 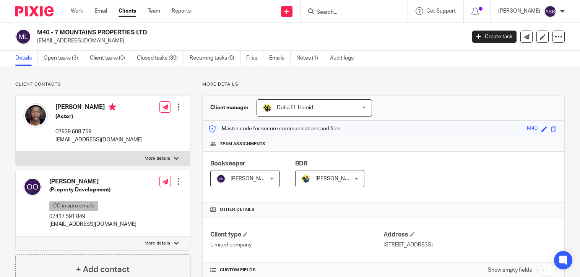 What do you see at coordinates (344, 58) in the screenshot?
I see `a: Audit logs` at bounding box center [344, 58].